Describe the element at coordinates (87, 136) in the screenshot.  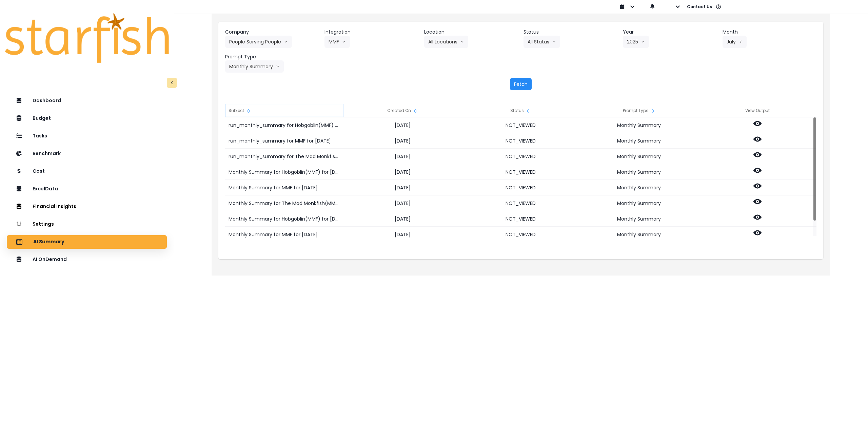
I see `button: Tasks` at that location.